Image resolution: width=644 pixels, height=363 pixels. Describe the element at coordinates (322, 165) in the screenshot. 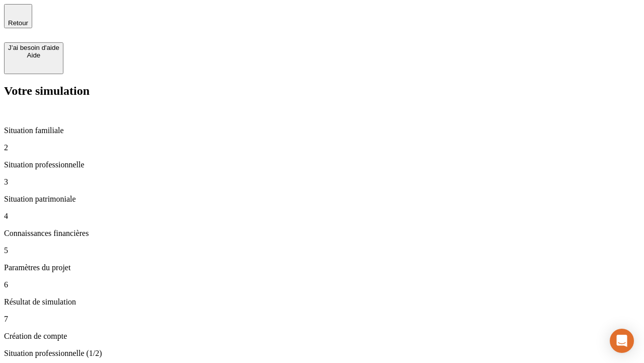

I see `p: Situation professionnelle` at that location.